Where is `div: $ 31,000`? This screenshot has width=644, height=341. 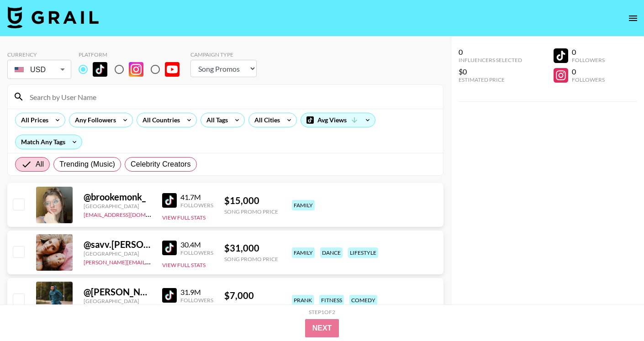 div: $ 31,000 is located at coordinates (251, 248).